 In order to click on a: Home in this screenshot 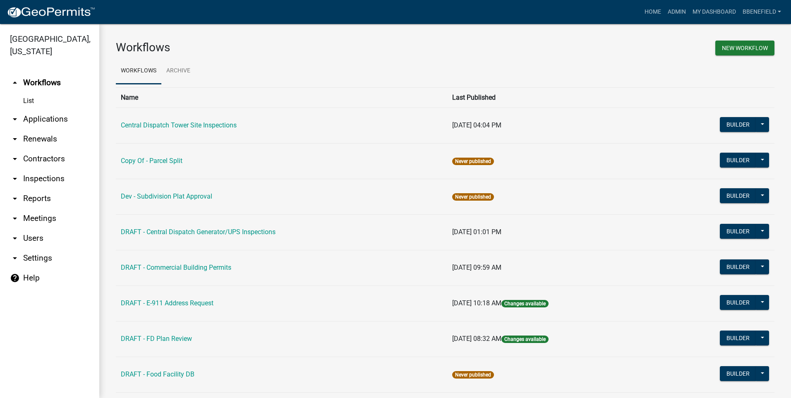, I will do `click(653, 12)`.